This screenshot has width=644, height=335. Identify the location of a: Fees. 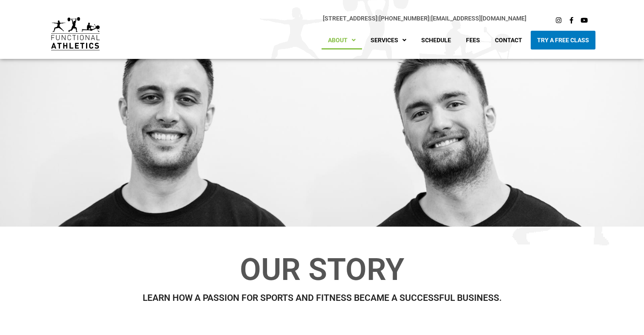
(473, 40).